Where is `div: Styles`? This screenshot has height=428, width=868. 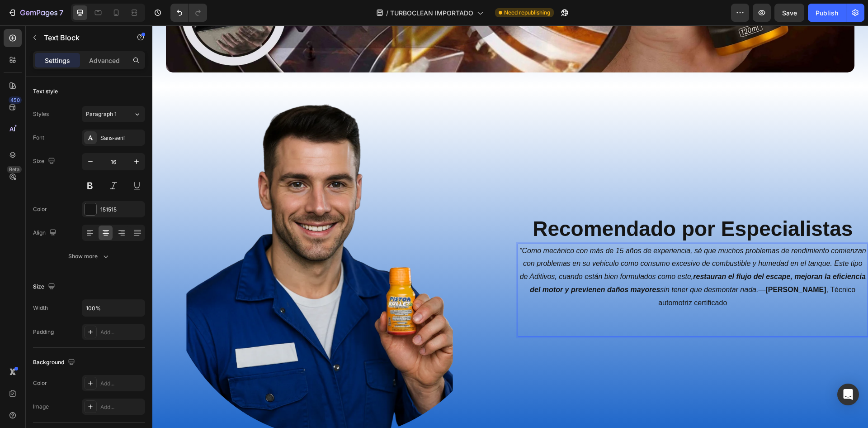
div: Styles is located at coordinates (41, 114).